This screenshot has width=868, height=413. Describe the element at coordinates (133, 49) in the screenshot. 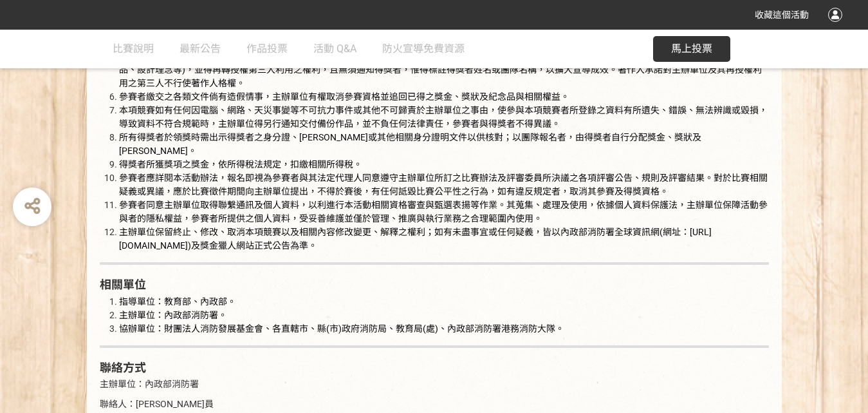

I see `a: 比賽說明` at that location.